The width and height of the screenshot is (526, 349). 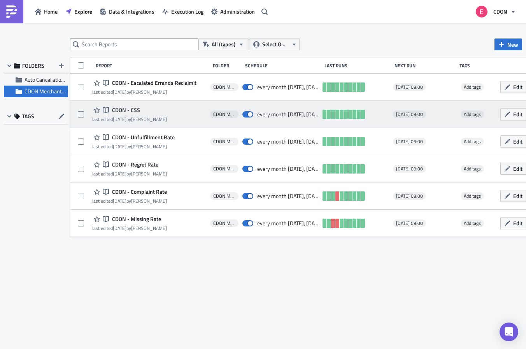 I want to click on span: CDON - Missing Rate, so click(x=135, y=219).